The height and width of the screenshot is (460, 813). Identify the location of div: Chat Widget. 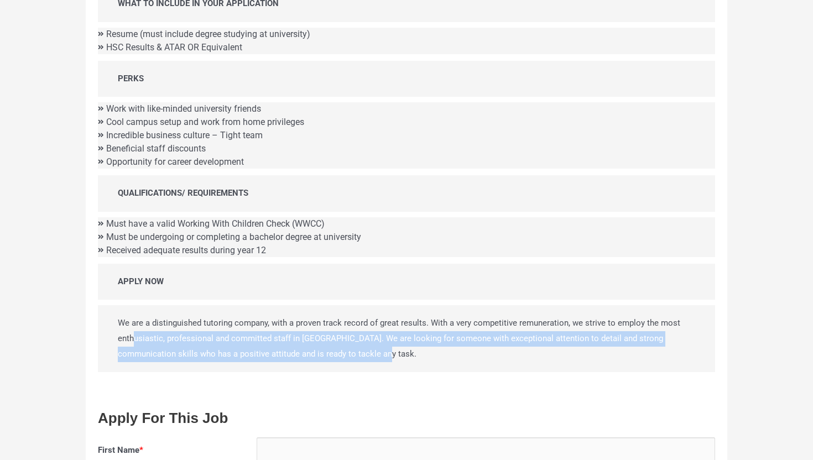
(718, 398).